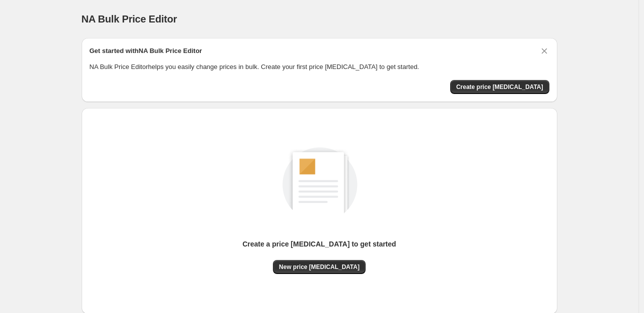 The image size is (644, 313). What do you see at coordinates (500, 87) in the screenshot?
I see `button: Create price change job` at bounding box center [500, 87].